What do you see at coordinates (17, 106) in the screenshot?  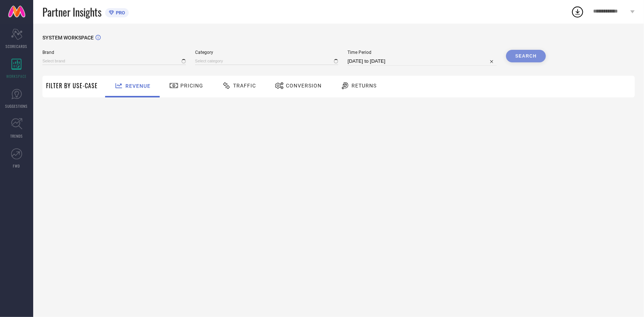 I see `span: SUGGESTIONS` at bounding box center [17, 106].